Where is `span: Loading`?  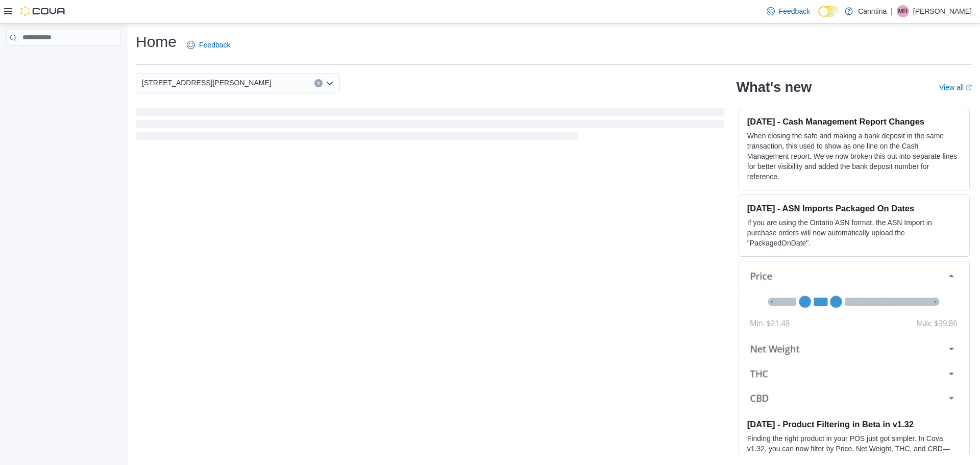
span: Loading is located at coordinates (430, 126).